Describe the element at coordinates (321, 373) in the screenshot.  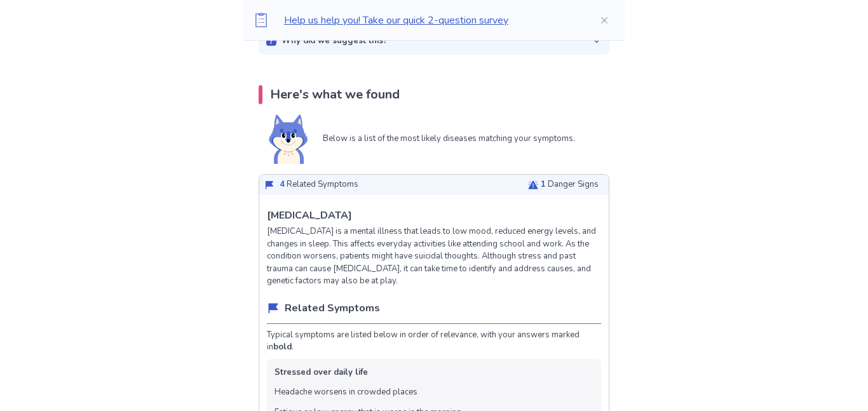
I see `li: Stressed over daily life` at that location.